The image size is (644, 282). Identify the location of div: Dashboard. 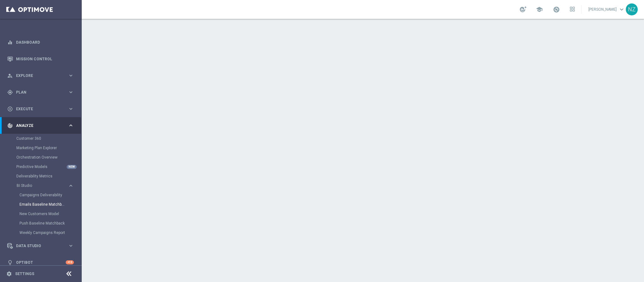
(41, 42).